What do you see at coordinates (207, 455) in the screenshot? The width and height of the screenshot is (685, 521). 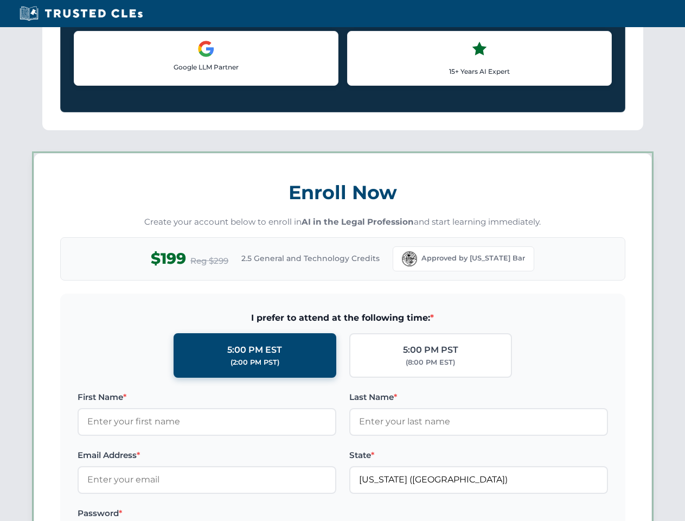 I see `label: Email Address` at bounding box center [207, 455].